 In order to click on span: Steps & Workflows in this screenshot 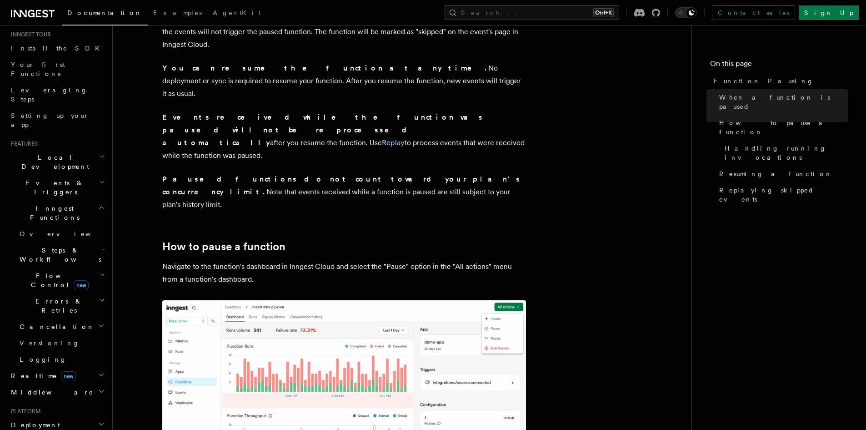, I will do `click(59, 255)`.